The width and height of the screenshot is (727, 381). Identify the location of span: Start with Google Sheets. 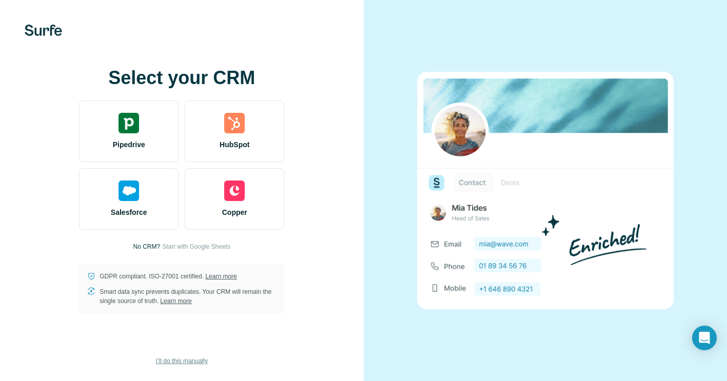
(196, 247).